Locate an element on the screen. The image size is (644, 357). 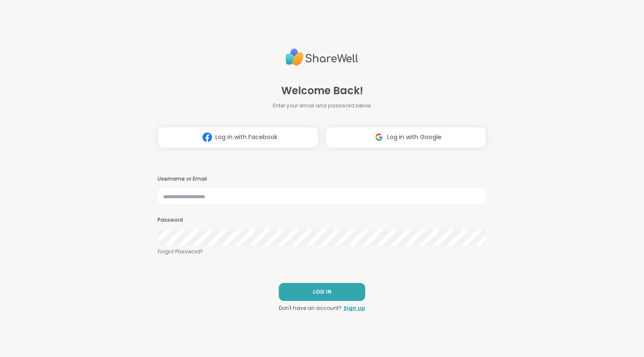
span: Welcome Back! is located at coordinates (322, 91).